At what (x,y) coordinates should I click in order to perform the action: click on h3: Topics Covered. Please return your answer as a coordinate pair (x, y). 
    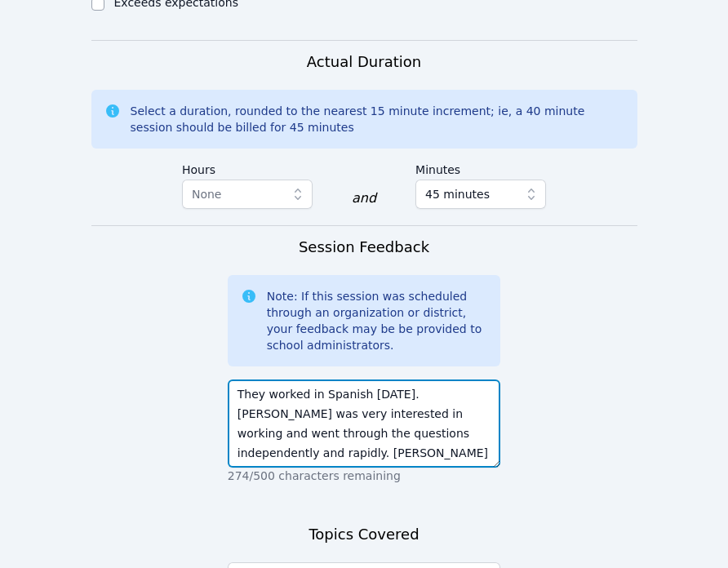
    Looking at the image, I should click on (363, 534).